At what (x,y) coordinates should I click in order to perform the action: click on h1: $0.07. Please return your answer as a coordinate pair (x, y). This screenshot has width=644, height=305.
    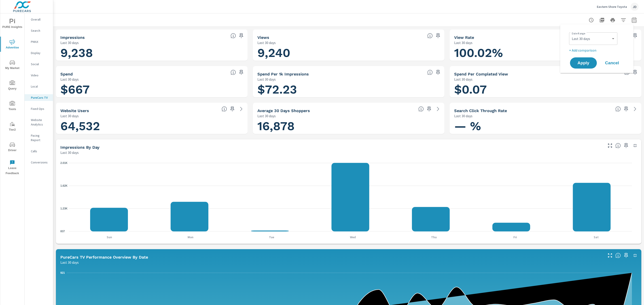
    Looking at the image, I should click on (545, 90).